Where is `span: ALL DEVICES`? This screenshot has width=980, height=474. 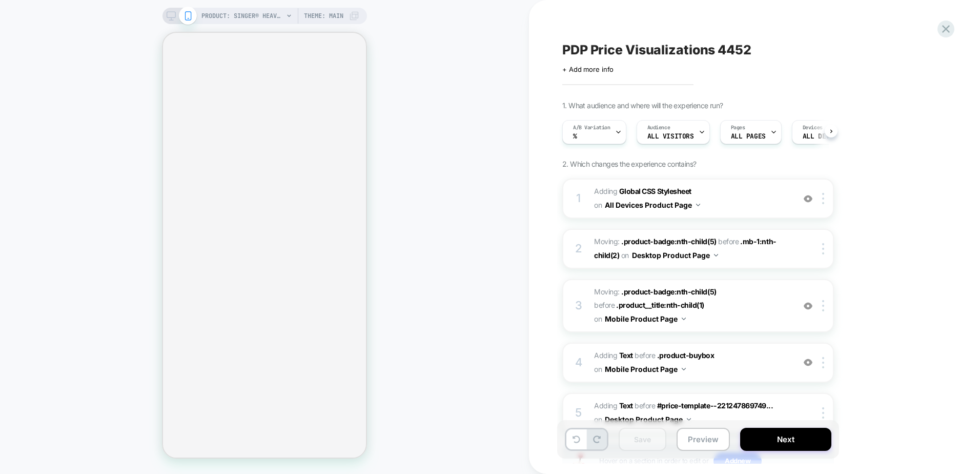
span: ALL DEVICES is located at coordinates (824, 137).